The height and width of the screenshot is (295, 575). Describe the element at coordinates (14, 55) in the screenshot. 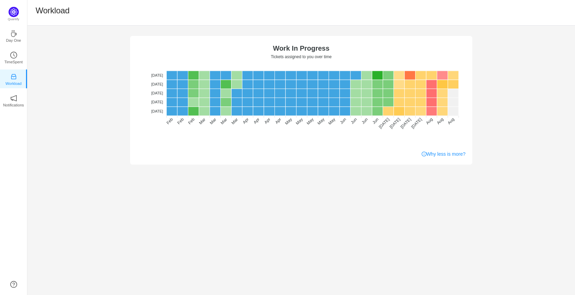

I see `i: icon: clock-circle` at that location.